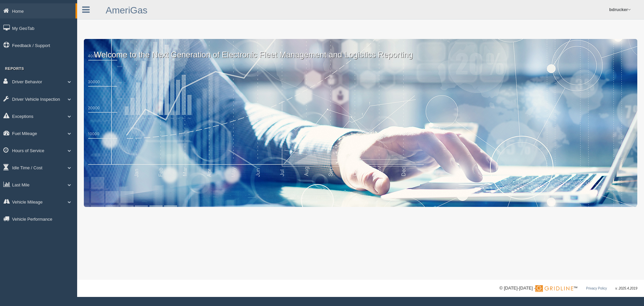 The width and height of the screenshot is (644, 306). Describe the element at coordinates (626, 288) in the screenshot. I see `span: v. 2025.4.2019` at that location.